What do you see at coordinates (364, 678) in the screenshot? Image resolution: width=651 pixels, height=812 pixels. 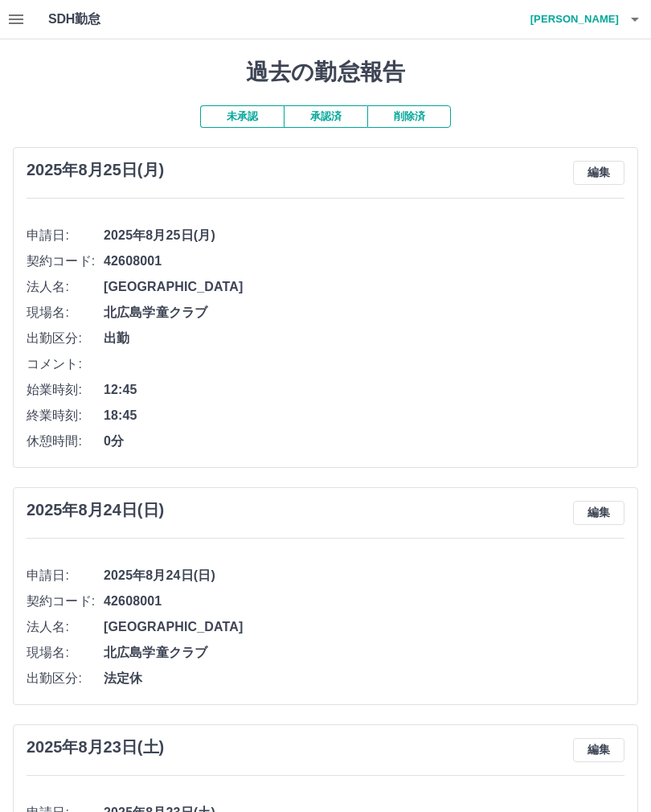 I see `span: 法定休` at bounding box center [364, 678].